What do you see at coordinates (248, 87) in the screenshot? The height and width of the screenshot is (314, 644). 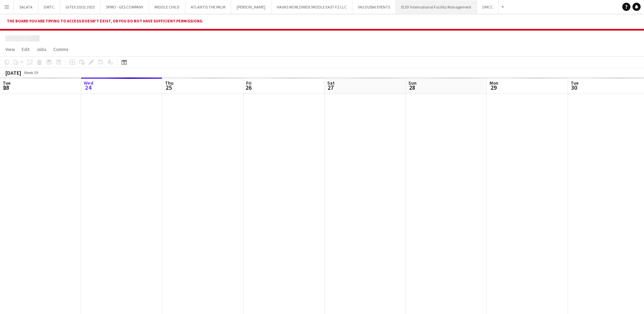 I see `span: 26` at bounding box center [248, 87].